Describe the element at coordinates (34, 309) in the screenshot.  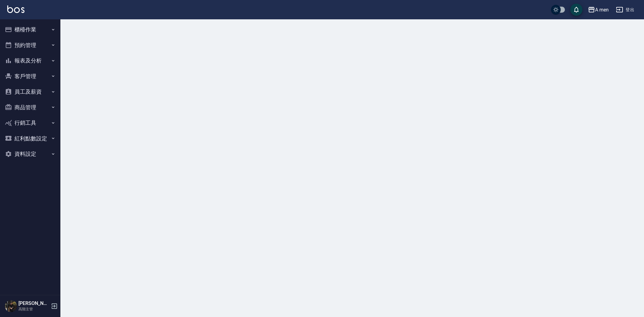
I see `p: 高階主管` at that location.